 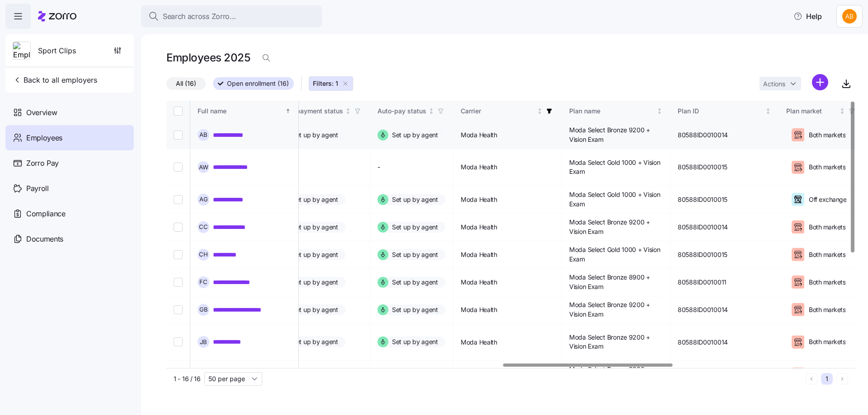 I want to click on span: Off exchange, so click(x=826, y=200).